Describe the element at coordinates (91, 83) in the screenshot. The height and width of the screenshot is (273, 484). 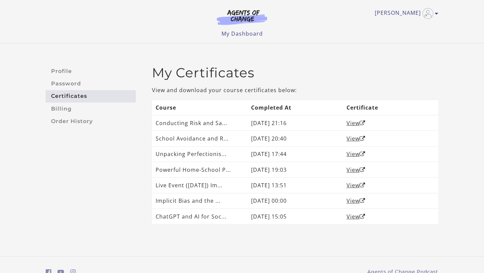
I see `a: Password` at that location.